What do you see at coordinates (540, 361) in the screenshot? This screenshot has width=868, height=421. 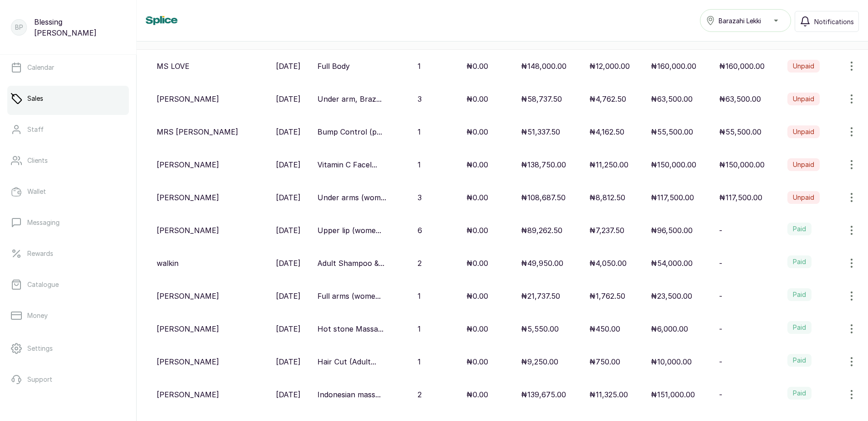 I see `p: ₦9,250.00` at bounding box center [540, 361].